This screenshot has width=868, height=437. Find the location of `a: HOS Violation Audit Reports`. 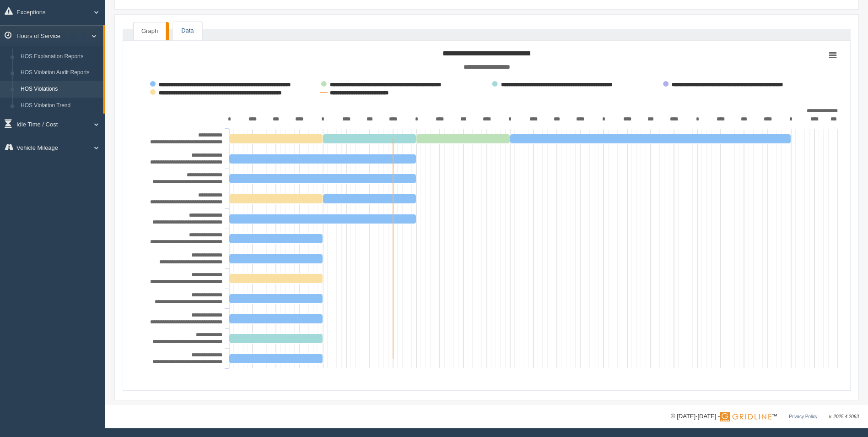

a: HOS Violation Audit Reports is located at coordinates (60, 73).